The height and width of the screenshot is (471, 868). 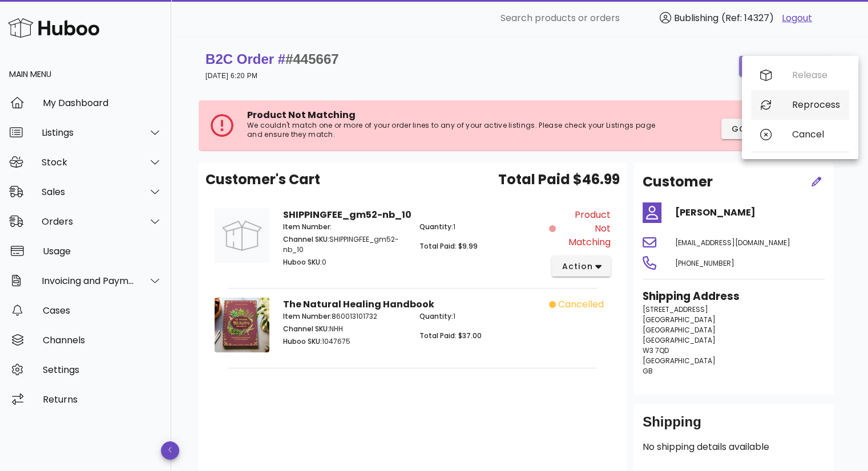 What do you see at coordinates (816, 134) in the screenshot?
I see `div: Cancel` at bounding box center [816, 134].